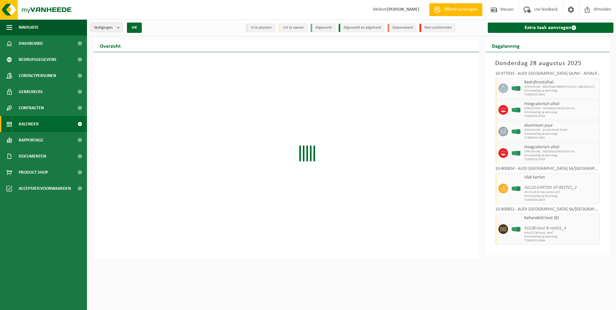  Describe the element at coordinates (31, 92) in the screenshot. I see `span: Gebruikers` at that location.